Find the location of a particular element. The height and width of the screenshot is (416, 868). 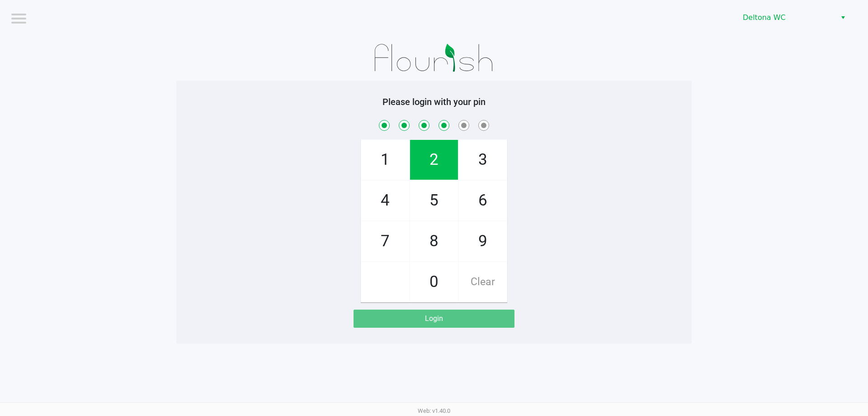

span: 5 is located at coordinates (434, 200).